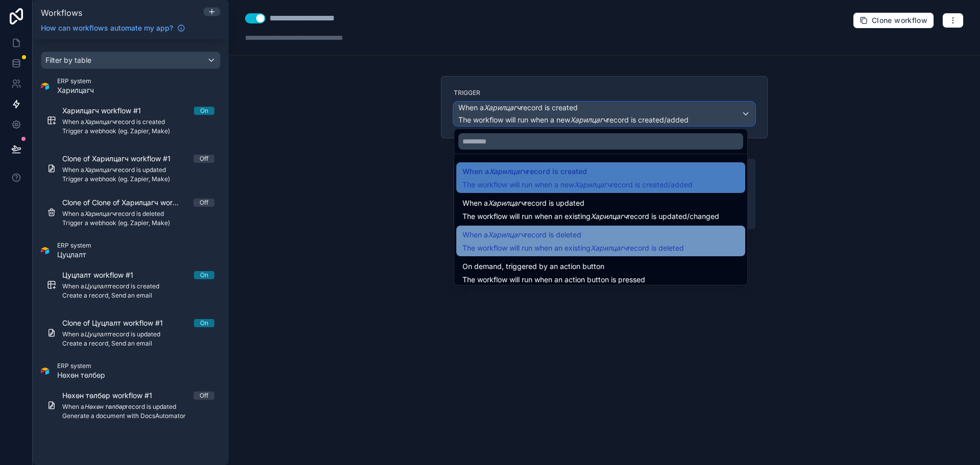  I want to click on span: When a record is updated, so click(523, 203).